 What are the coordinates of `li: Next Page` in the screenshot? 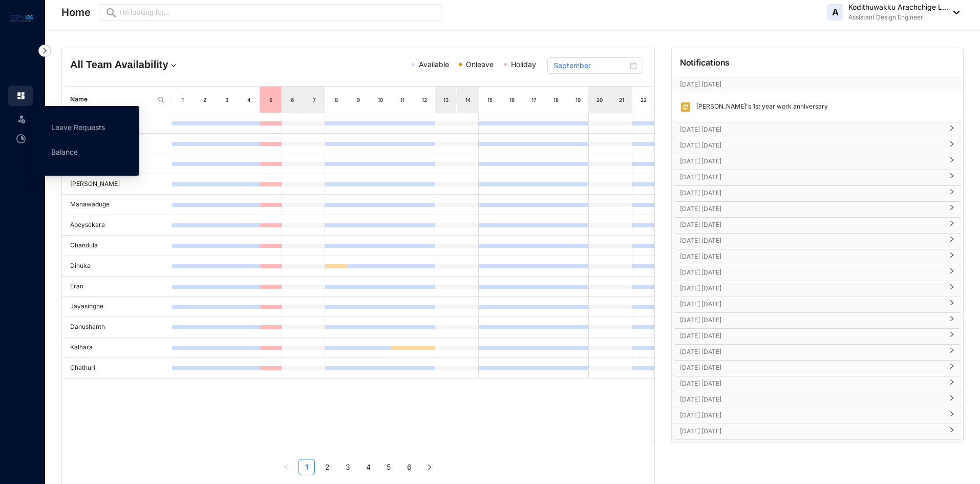 It's located at (429, 467).